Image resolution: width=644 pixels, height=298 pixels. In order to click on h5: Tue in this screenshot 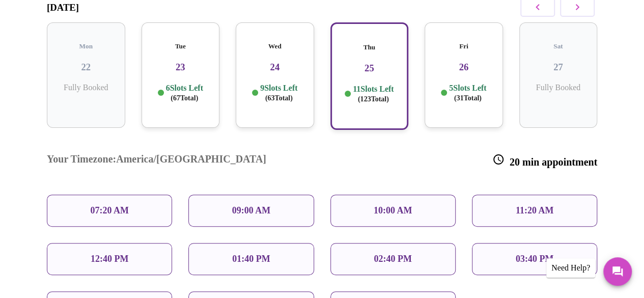, I will do `click(181, 46)`.